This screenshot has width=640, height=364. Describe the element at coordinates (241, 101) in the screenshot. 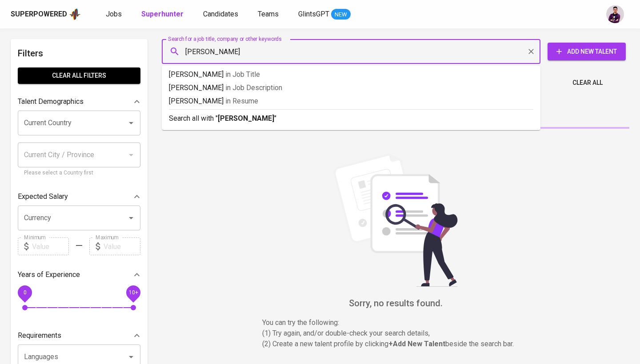

I see `span: in Resume` at that location.